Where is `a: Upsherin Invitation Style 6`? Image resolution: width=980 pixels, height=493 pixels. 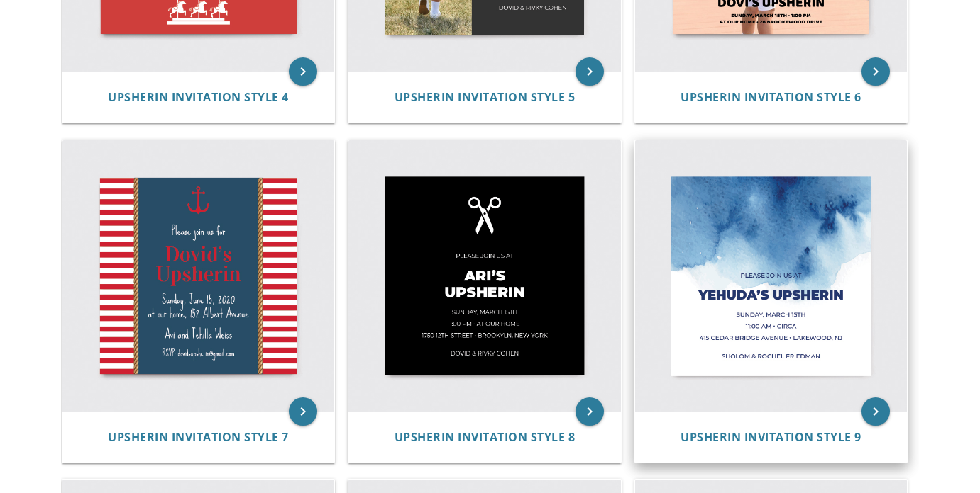 a: Upsherin Invitation Style 6 is located at coordinates (770, 97).